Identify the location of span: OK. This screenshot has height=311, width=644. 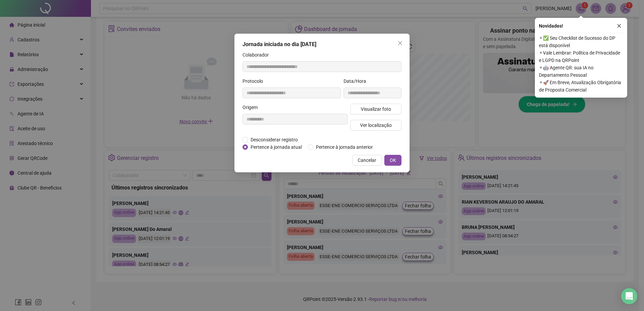
(393, 160).